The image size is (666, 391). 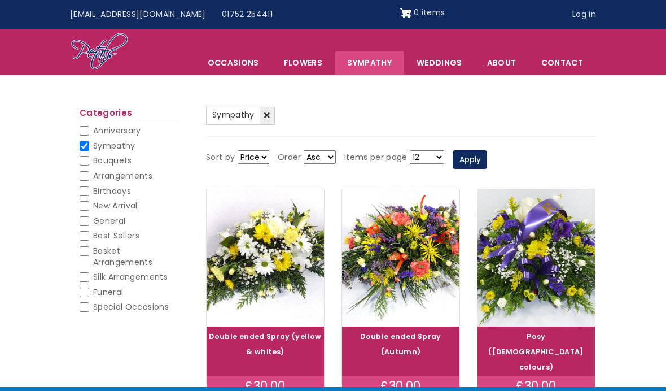 What do you see at coordinates (108, 292) in the screenshot?
I see `span: Funeral` at bounding box center [108, 292].